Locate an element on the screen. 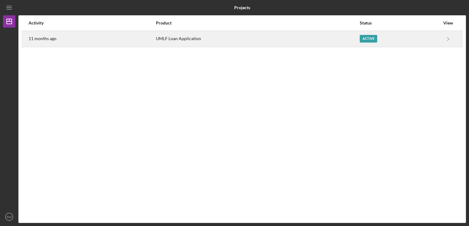 Image resolution: width=469 pixels, height=226 pixels. div: Active is located at coordinates (368, 39).